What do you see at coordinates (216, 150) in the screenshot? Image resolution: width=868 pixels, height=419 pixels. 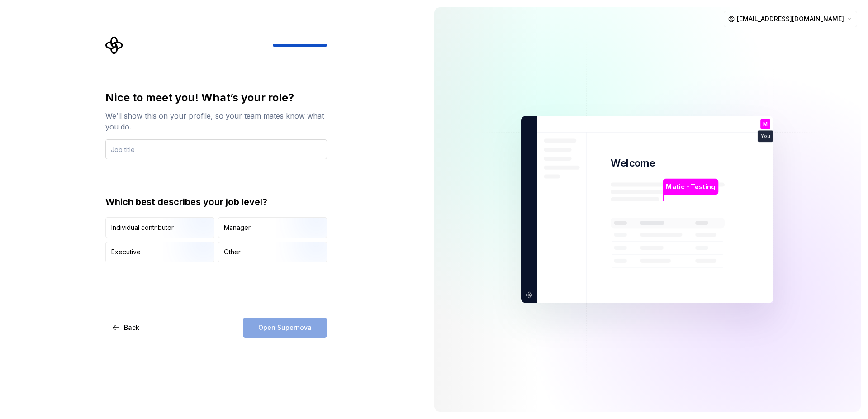 I see `input: Job title` at bounding box center [216, 150].